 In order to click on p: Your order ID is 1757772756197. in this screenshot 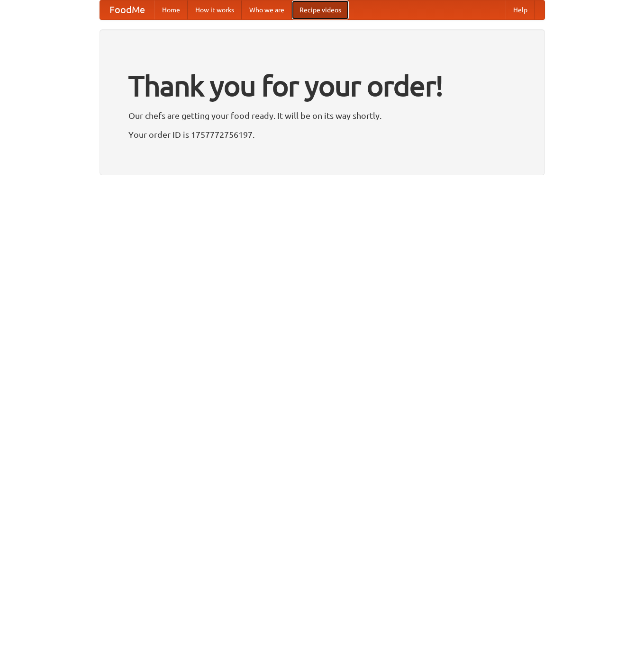, I will do `click(322, 135)`.